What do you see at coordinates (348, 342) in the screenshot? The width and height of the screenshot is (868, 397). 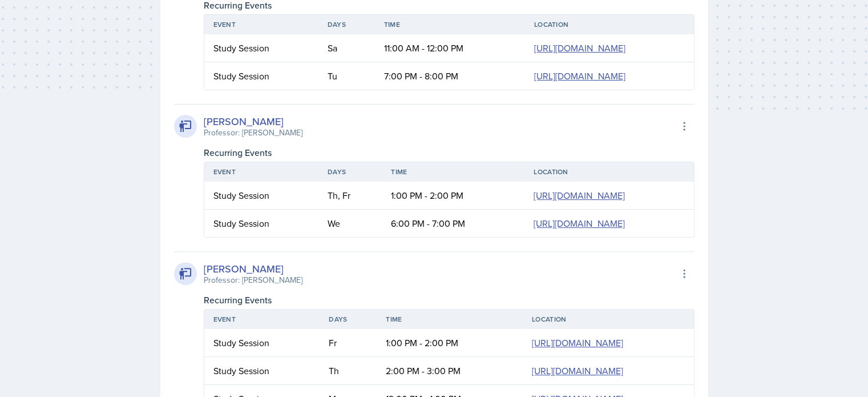 I see `td: Fr` at bounding box center [348, 342].